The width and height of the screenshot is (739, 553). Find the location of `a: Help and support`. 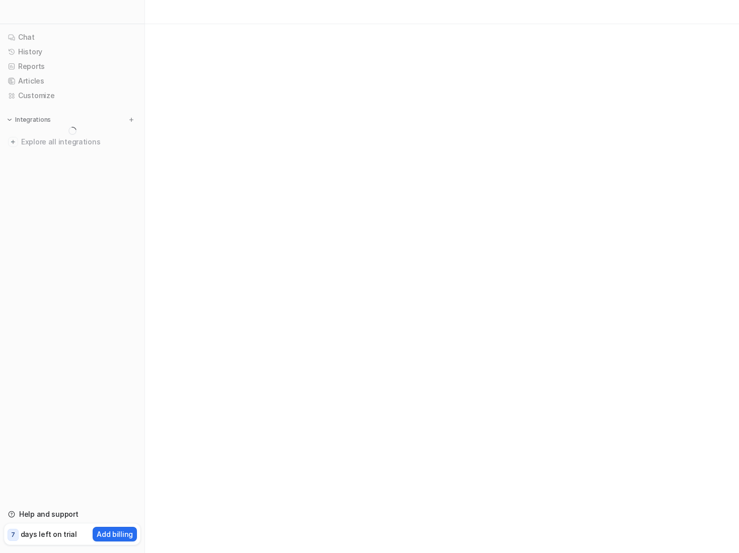

a: Help and support is located at coordinates (72, 514).